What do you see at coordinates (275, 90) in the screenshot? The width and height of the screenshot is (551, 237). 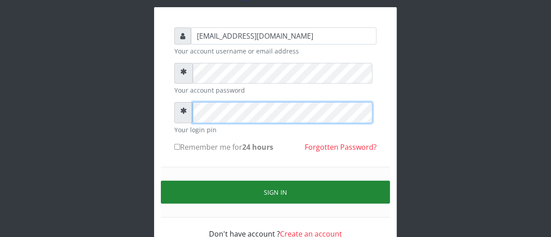 I see `small: Your account password` at bounding box center [275, 90].